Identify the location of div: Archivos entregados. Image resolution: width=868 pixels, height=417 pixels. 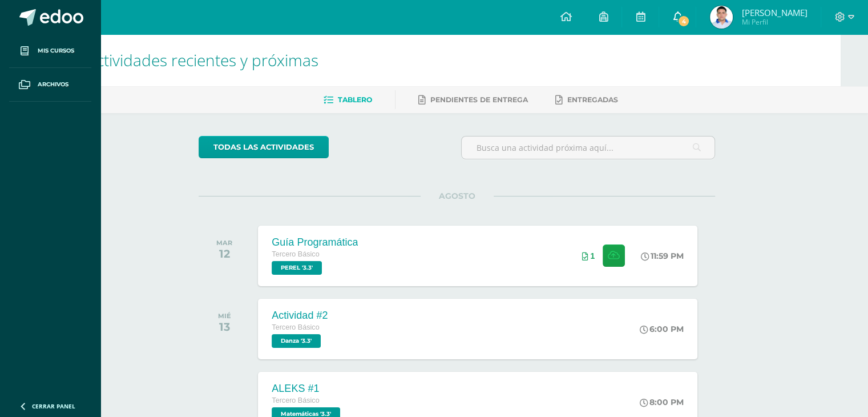
(587, 256).